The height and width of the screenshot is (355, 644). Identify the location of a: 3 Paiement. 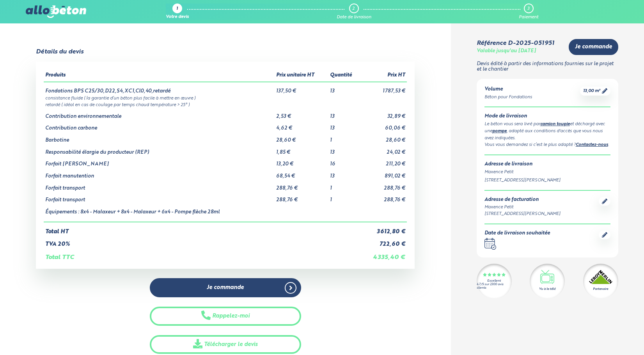
(529, 12).